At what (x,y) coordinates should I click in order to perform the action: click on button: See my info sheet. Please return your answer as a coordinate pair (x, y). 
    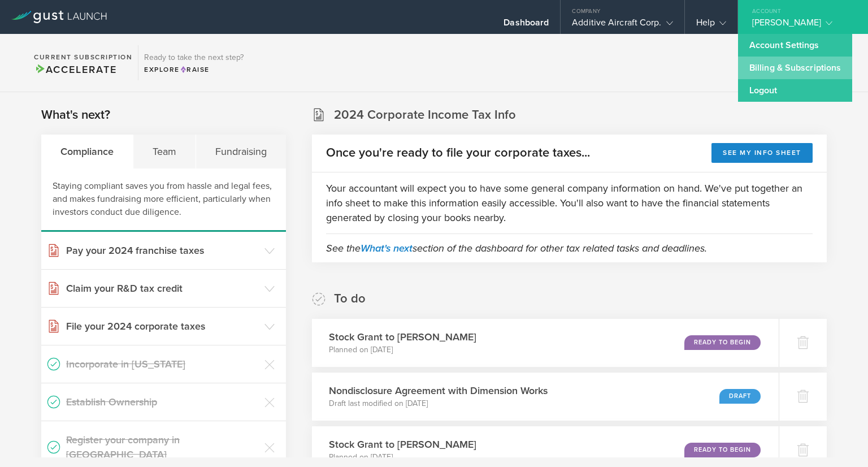
    Looking at the image, I should click on (761, 152).